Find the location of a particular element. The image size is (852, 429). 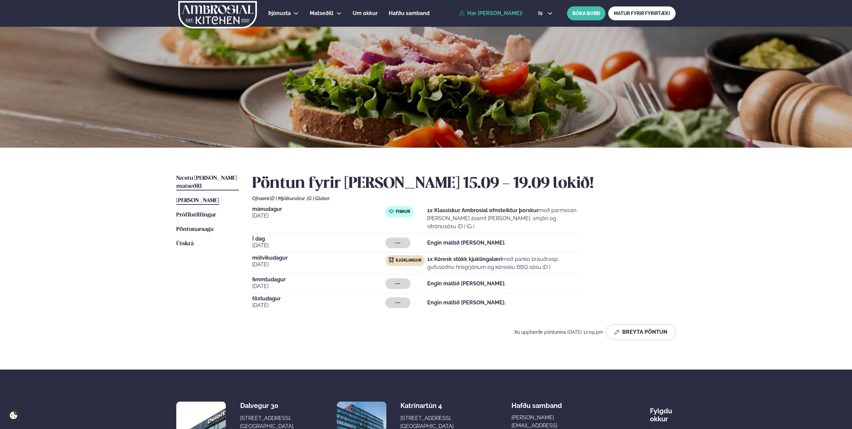

strong: 1x Klassískur Ambrosial ofnsteiktur þorskur is located at coordinates (483, 210).